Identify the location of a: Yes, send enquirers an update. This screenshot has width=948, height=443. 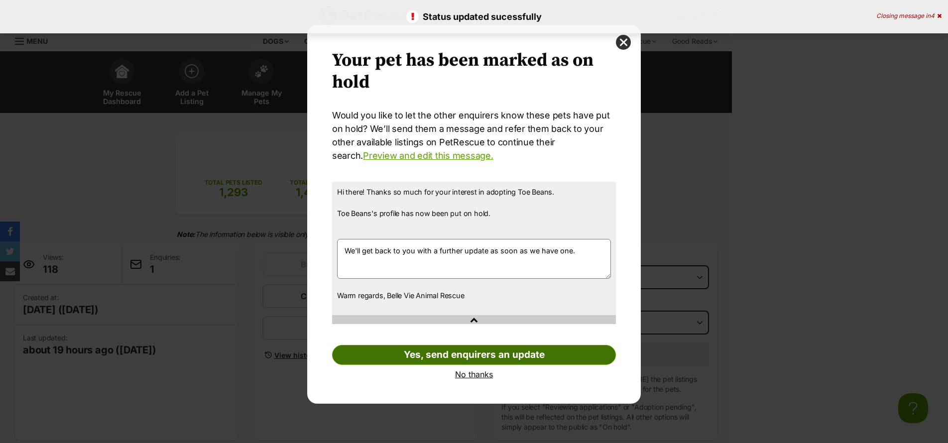
(474, 355).